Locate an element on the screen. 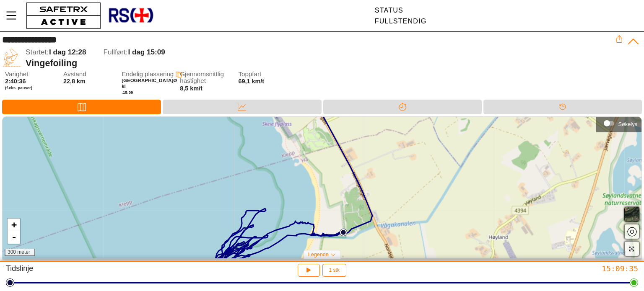  div: Søkelys is located at coordinates (619, 124).